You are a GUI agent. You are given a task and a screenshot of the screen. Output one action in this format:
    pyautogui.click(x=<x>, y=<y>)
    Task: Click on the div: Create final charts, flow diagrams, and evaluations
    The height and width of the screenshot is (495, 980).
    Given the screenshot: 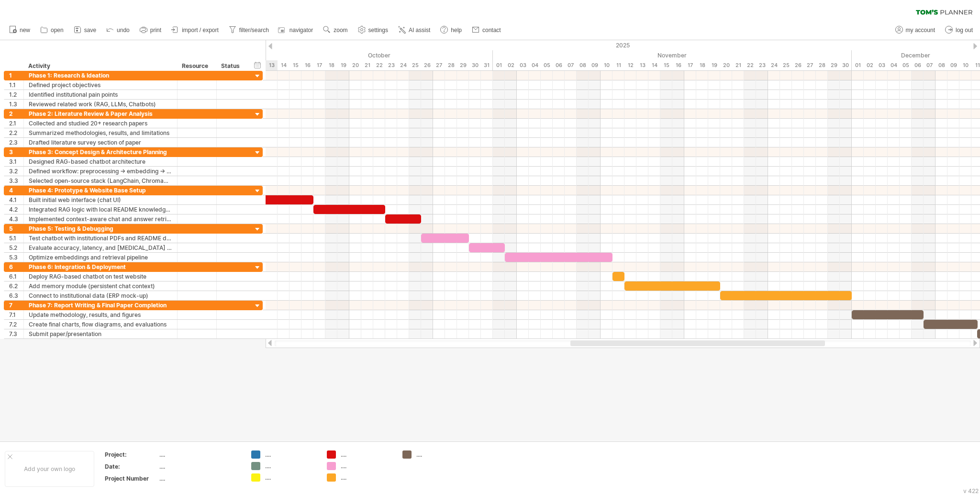 What is the action you would take?
    pyautogui.click(x=100, y=324)
    